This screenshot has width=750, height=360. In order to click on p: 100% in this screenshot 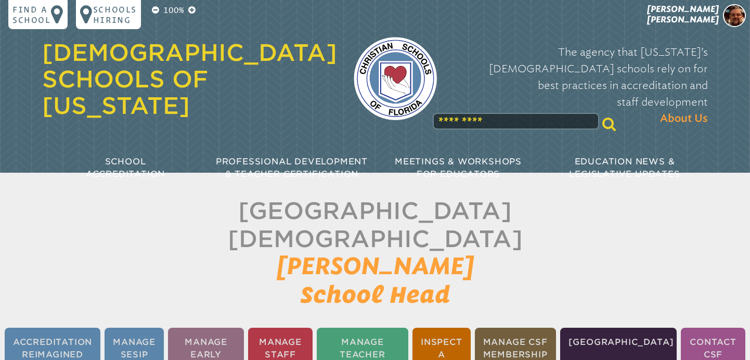, I will do `click(174, 10)`.